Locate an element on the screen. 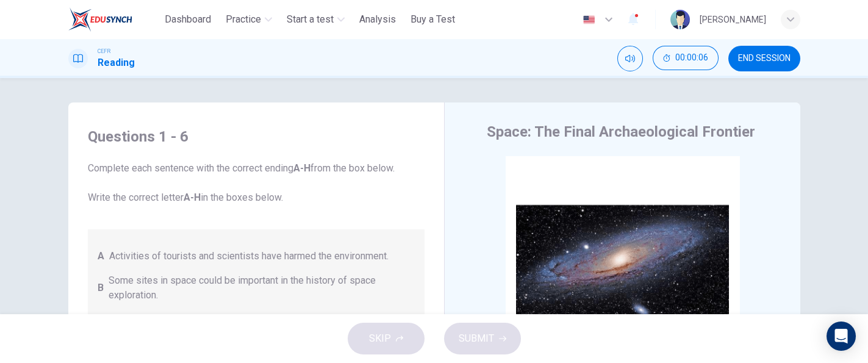 This screenshot has height=363, width=868. img: en is located at coordinates (588, 20).